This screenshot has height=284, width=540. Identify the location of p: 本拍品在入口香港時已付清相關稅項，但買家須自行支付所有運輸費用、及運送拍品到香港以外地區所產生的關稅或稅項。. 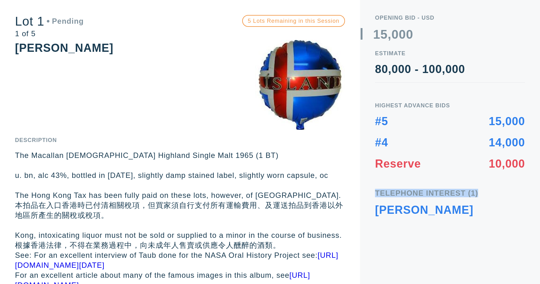
(180, 211).